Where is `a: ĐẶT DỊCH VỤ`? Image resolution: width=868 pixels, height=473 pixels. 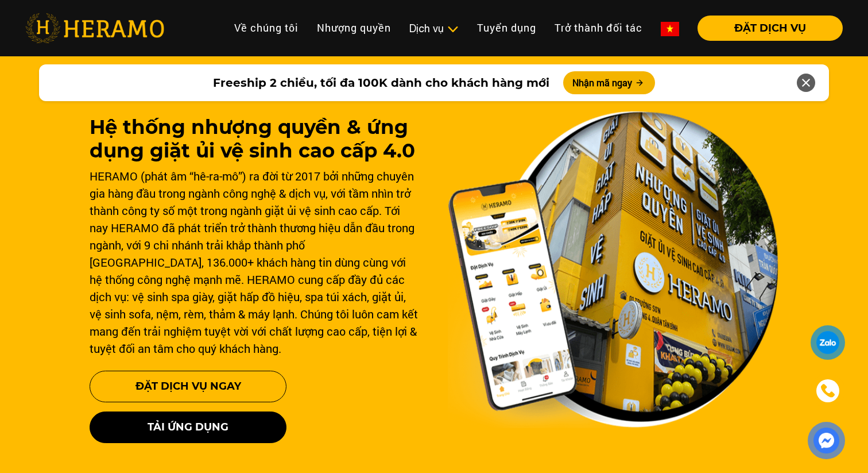
a: ĐẶT DỊCH VỤ is located at coordinates (766, 28).